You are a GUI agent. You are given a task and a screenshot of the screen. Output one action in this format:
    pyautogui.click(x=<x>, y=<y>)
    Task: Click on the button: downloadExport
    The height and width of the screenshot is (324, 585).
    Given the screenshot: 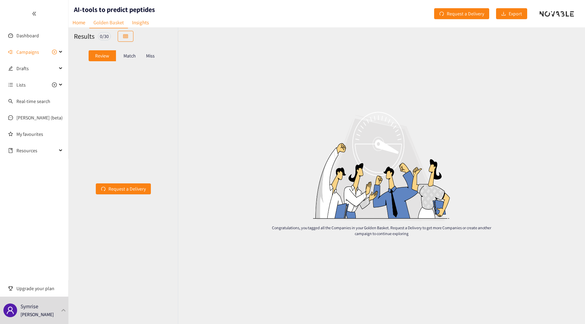 What is the action you would take?
    pyautogui.click(x=511, y=14)
    